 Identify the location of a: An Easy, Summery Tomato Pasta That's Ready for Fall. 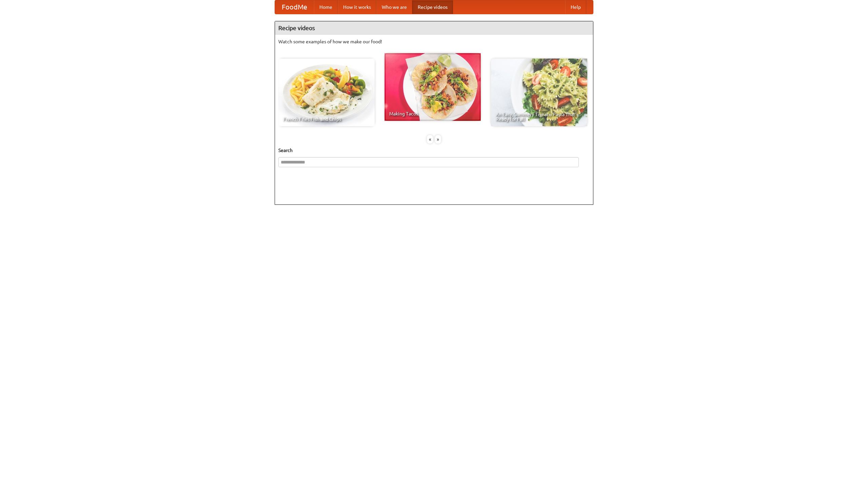
(539, 93).